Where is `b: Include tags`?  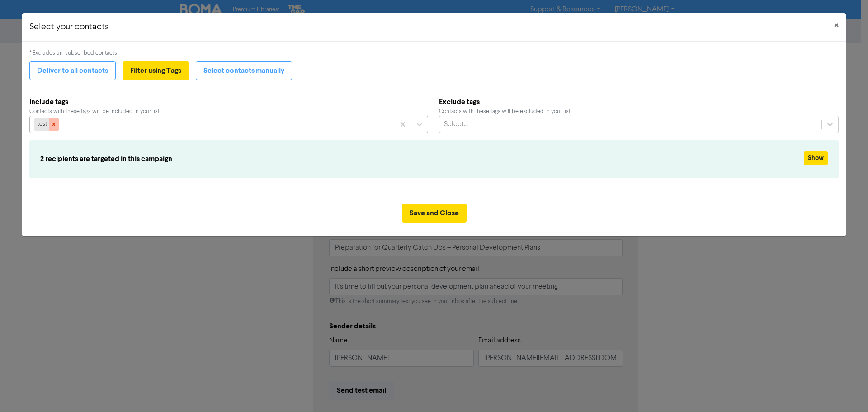 b: Include tags is located at coordinates (229, 101).